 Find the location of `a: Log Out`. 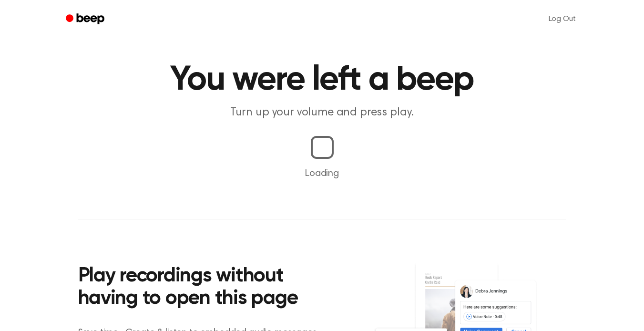

a: Log Out is located at coordinates (562, 19).